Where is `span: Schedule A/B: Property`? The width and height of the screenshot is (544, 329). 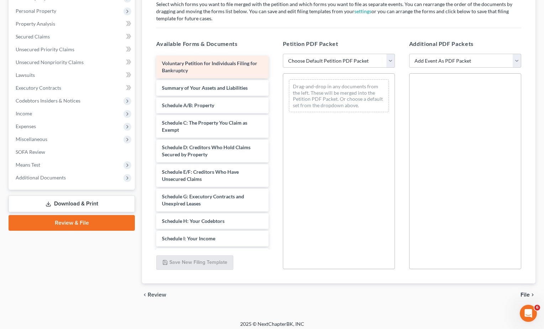
span: Schedule A/B: Property is located at coordinates (188, 105).